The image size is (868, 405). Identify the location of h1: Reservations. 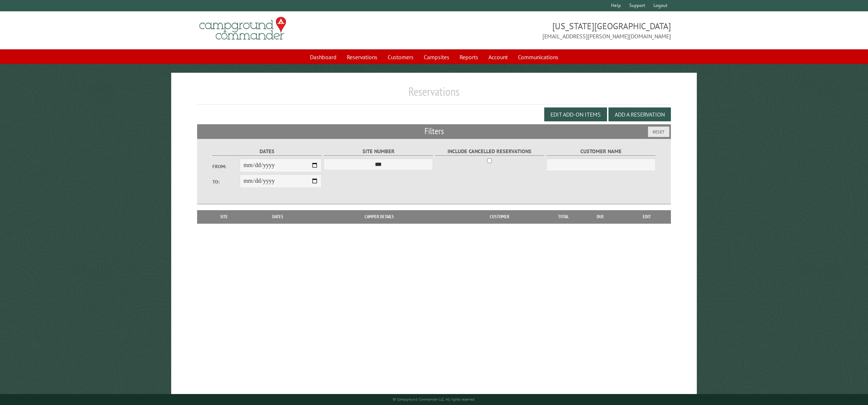
(433, 94).